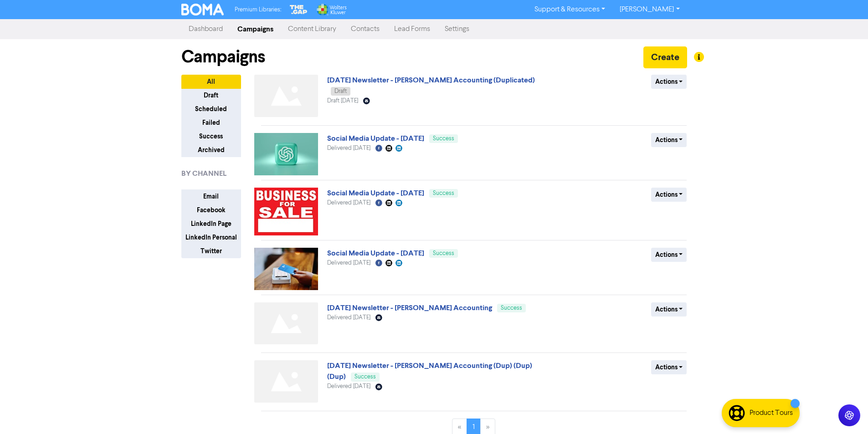 The image size is (868, 434). What do you see at coordinates (457, 29) in the screenshot?
I see `a: Settings` at bounding box center [457, 29].